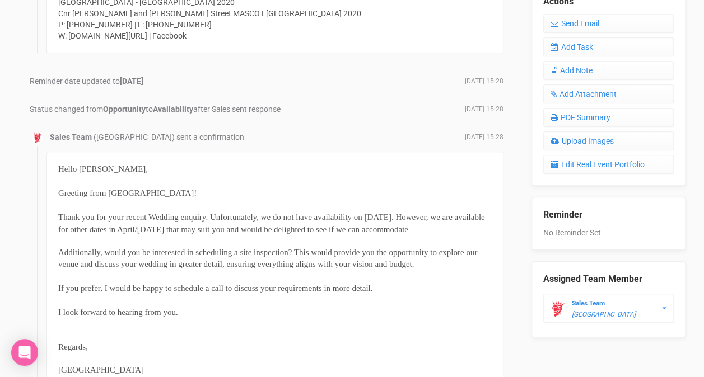 This screenshot has height=377, width=704. I want to click on strong: Opportunity, so click(124, 109).